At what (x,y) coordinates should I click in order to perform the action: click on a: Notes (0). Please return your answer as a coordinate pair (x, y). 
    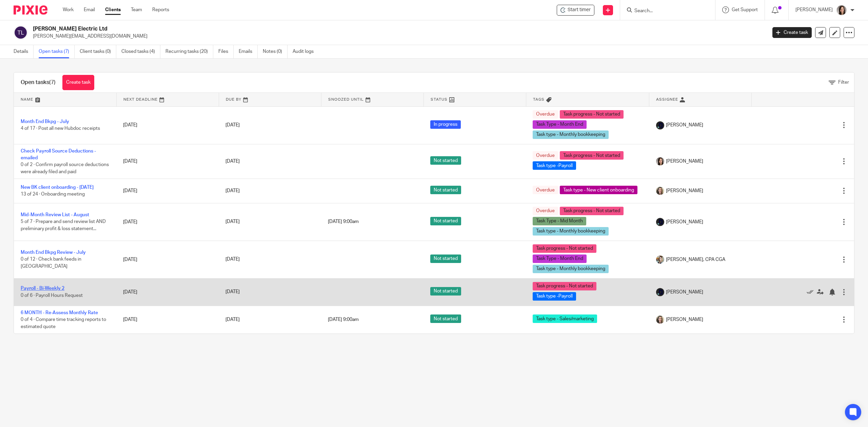
    Looking at the image, I should click on (275, 51).